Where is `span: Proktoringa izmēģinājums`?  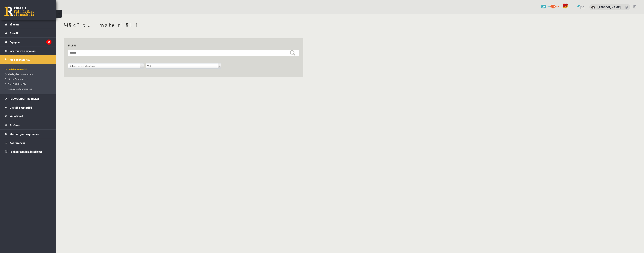
span: Proktoringa izmēģinājums is located at coordinates (26, 152).